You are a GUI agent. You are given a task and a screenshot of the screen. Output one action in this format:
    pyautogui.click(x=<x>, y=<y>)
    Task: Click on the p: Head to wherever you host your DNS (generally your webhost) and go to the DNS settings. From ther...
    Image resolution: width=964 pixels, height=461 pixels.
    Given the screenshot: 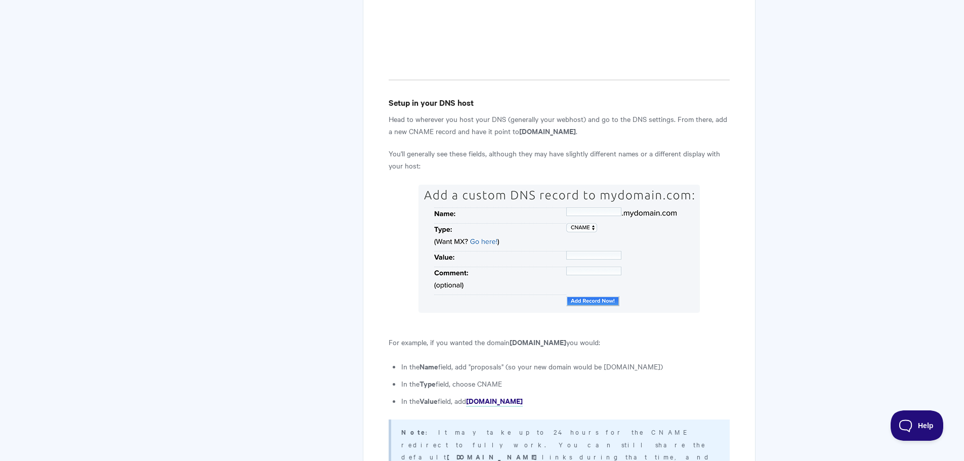 What is the action you would take?
    pyautogui.click(x=559, y=125)
    